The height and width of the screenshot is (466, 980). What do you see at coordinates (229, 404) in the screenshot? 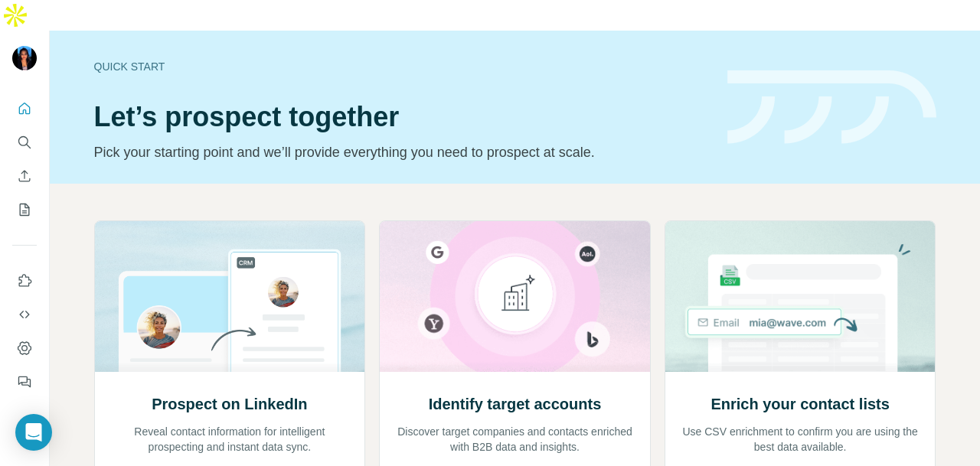
I see `h2: Prospect on LinkedIn` at bounding box center [229, 404].